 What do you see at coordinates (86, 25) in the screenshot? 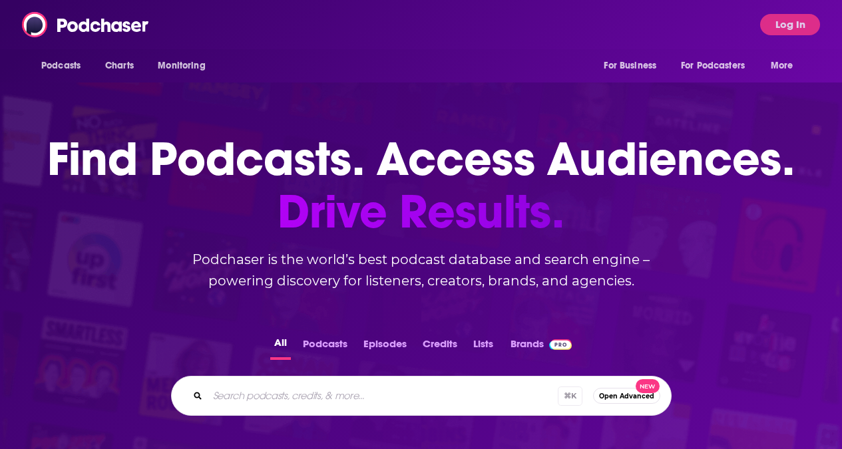
I see `img: Podchaser - Follow, Share and Rate Podcasts` at bounding box center [86, 25].